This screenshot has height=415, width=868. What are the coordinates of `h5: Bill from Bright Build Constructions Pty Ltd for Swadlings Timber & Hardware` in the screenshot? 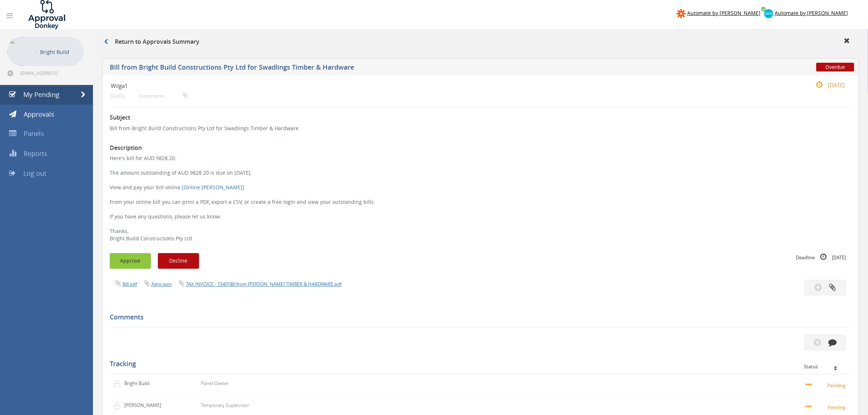 It's located at (369, 68).